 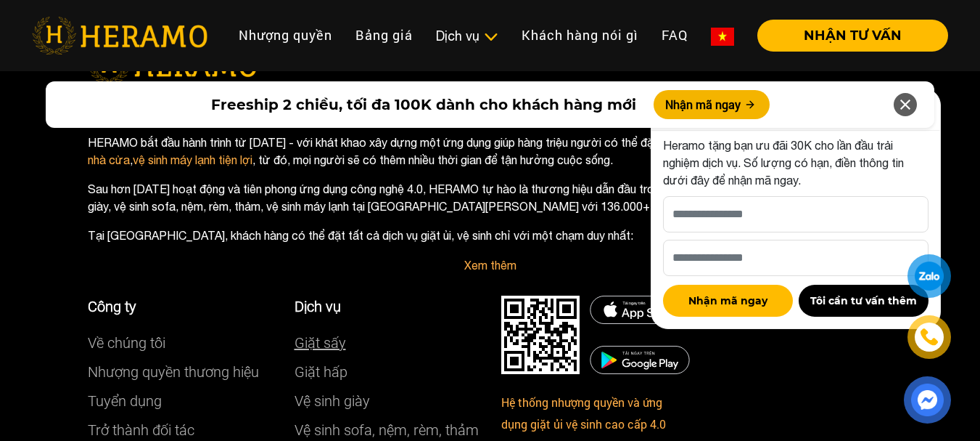 I want to click on a: Nhượng quyền, so click(x=285, y=35).